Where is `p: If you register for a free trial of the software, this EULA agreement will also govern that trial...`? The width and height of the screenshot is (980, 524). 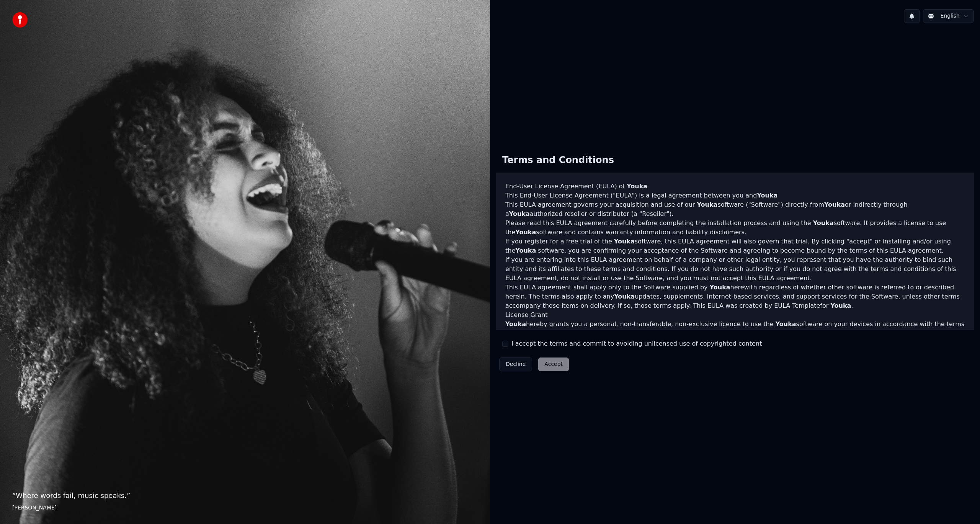 p: If you register for a free trial of the software, this EULA agreement will also govern that trial... is located at coordinates (735, 246).